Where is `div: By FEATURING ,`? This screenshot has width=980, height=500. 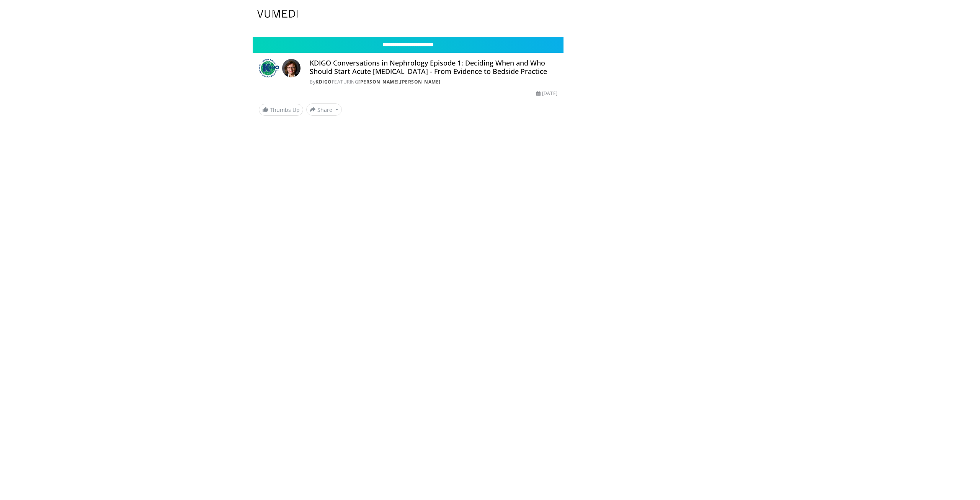 div: By FEATURING , is located at coordinates (433, 82).